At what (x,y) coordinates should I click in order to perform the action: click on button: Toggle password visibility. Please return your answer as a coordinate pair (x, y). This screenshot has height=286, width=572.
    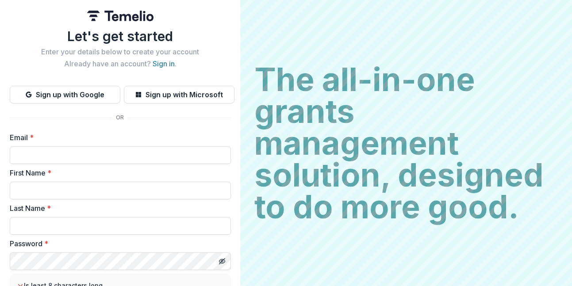
    Looking at the image, I should click on (222, 261).